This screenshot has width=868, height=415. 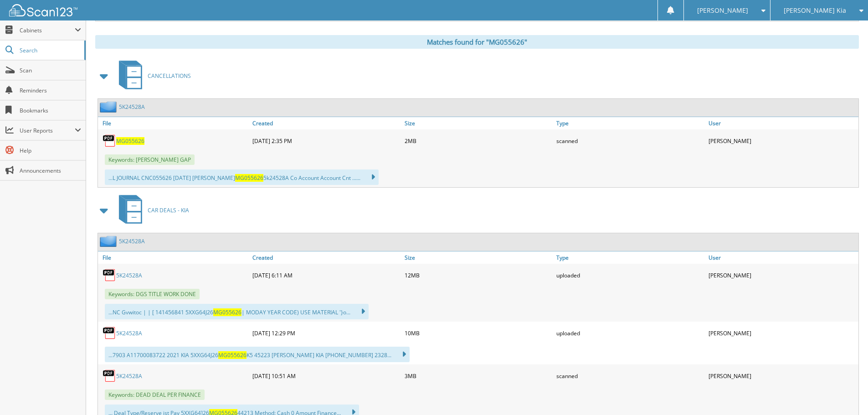 What do you see at coordinates (478, 333) in the screenshot?
I see `div: 10MB` at bounding box center [478, 333].